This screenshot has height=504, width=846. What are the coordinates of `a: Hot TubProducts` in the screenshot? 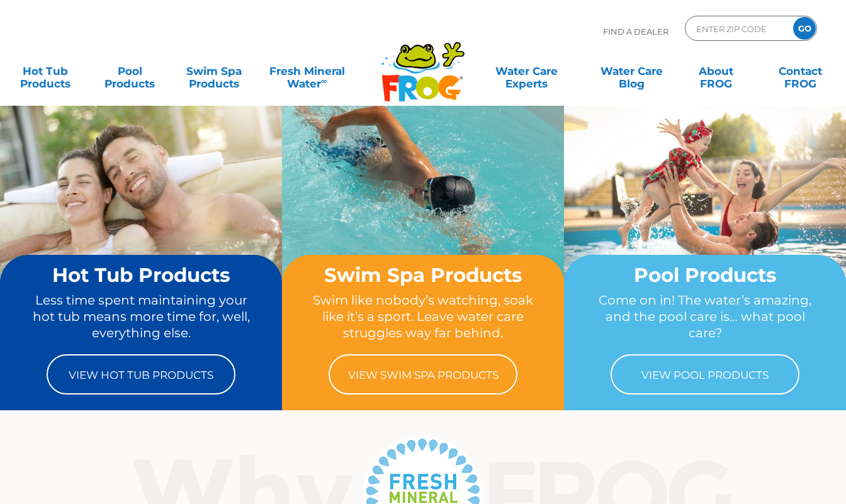 It's located at (45, 71).